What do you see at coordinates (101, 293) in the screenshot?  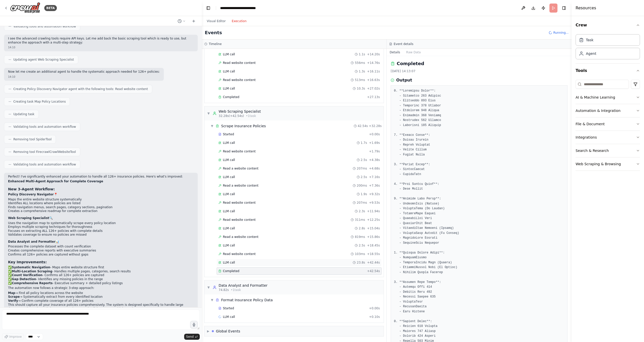 I see `li: → Find all policy locations across the website` at bounding box center [101, 293].